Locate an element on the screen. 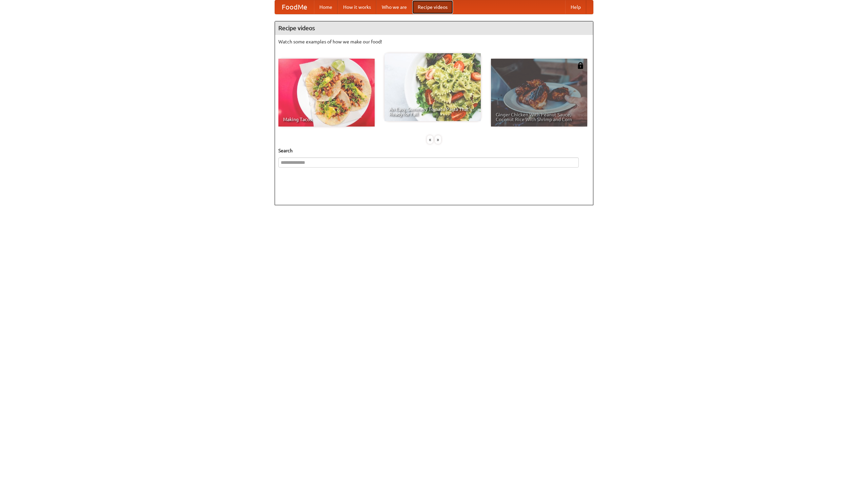 The height and width of the screenshot is (480, 868). a: Who we are is located at coordinates (395, 7).